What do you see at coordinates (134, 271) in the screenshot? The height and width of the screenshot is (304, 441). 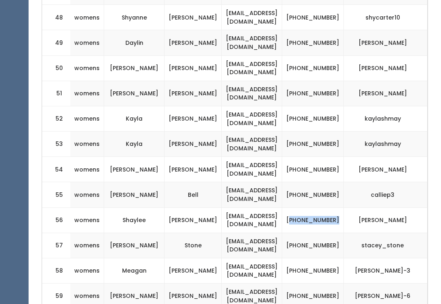 I see `td: Meagan` at bounding box center [134, 271].